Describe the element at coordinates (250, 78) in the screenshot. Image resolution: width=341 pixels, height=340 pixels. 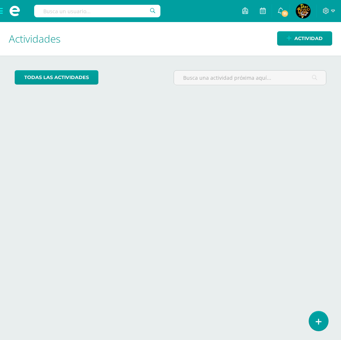
I see `input: Busca una actividad próxima aquí...` at that location.